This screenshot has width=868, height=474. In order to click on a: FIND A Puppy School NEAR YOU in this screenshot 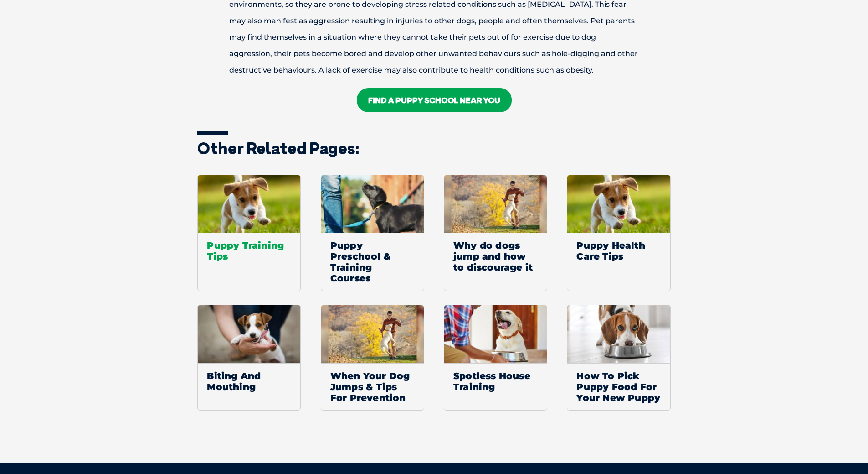, I will do `click(434, 100)`.